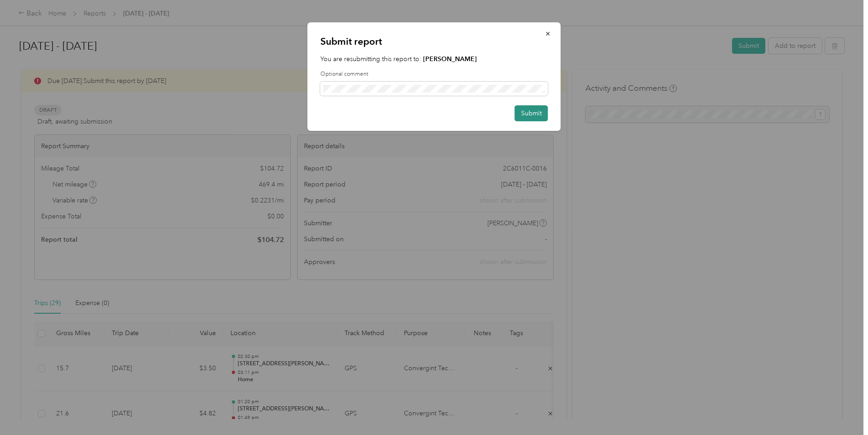  I want to click on p: You are resubmitting this report to:, so click(434, 59).